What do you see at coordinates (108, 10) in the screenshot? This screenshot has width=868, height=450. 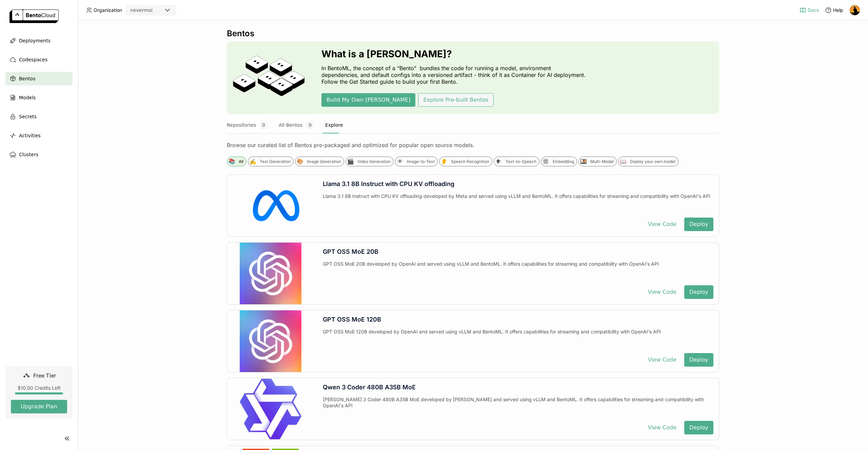 I see `span: Organization` at bounding box center [108, 10].